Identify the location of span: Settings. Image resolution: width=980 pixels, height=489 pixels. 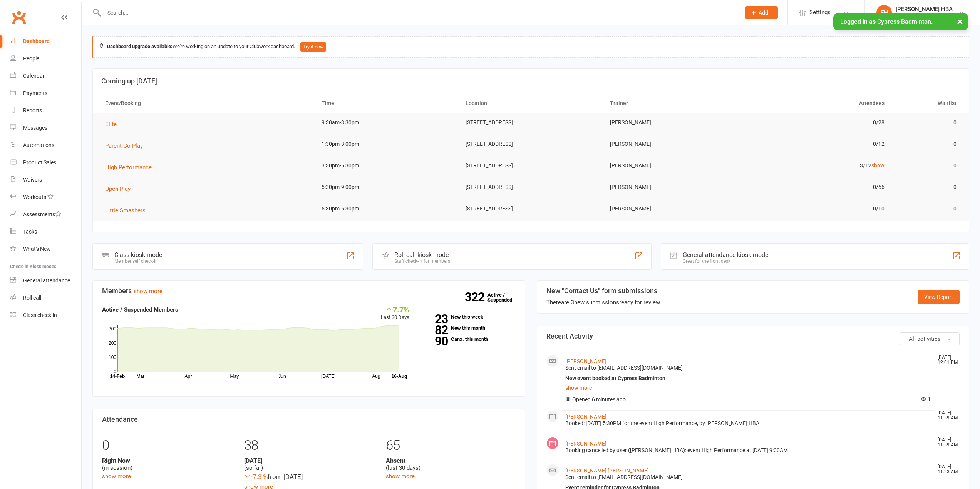
(820, 13).